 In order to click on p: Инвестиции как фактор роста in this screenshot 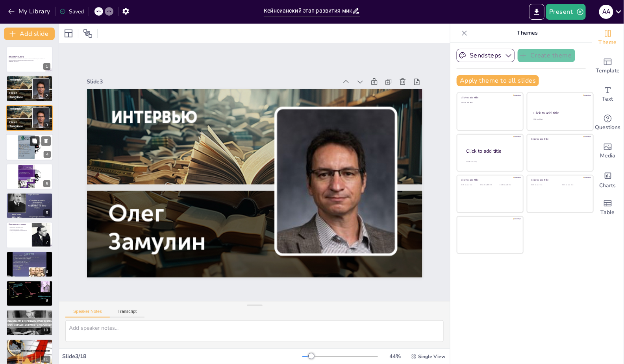, I will do `click(19, 228)`.